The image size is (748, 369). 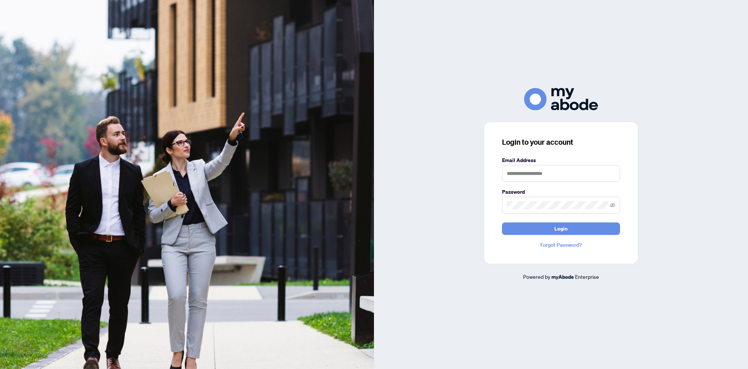 What do you see at coordinates (612, 205) in the screenshot?
I see `span: eye-invisible` at bounding box center [612, 205].